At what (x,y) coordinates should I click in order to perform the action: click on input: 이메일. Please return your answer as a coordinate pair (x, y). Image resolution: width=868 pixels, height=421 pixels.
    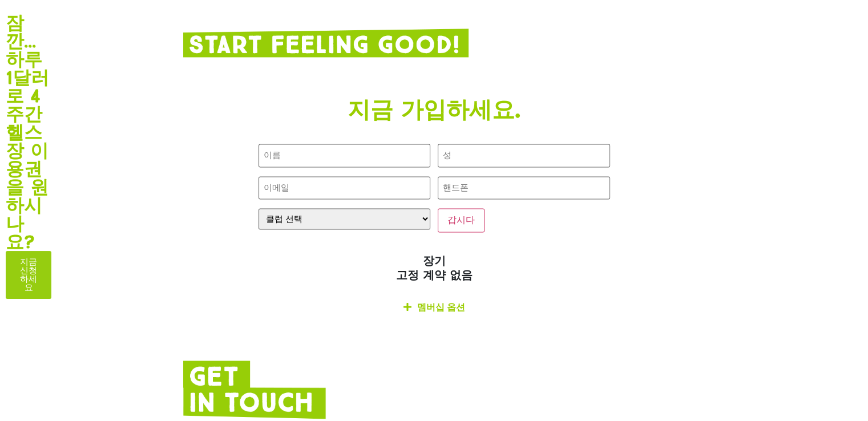
    Looking at the image, I should click on (345, 188).